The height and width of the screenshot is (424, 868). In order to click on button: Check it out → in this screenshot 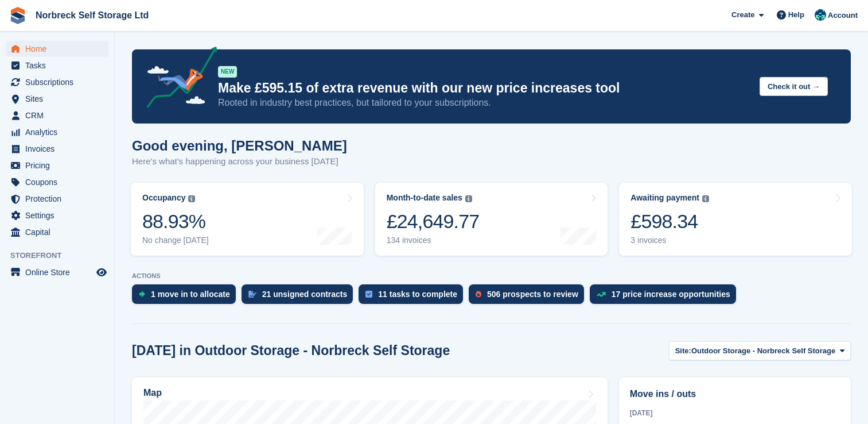, I will do `click(793, 86)`.